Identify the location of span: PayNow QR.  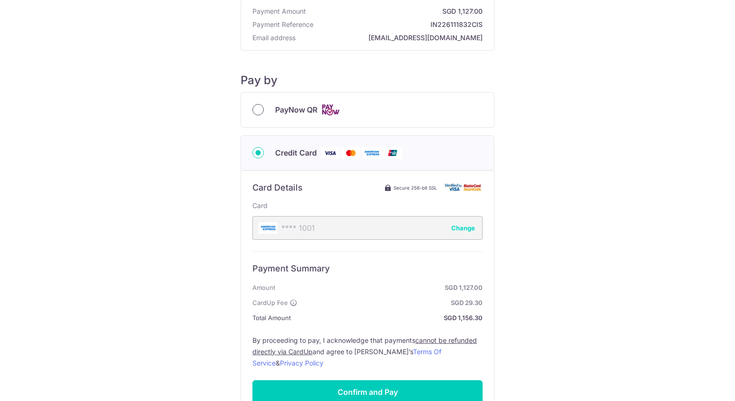
(296, 110).